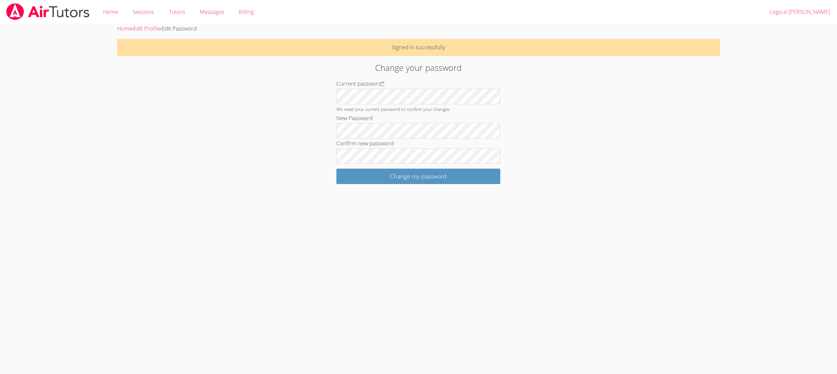 This screenshot has height=374, width=837. I want to click on h2: Change your password, so click(418, 68).